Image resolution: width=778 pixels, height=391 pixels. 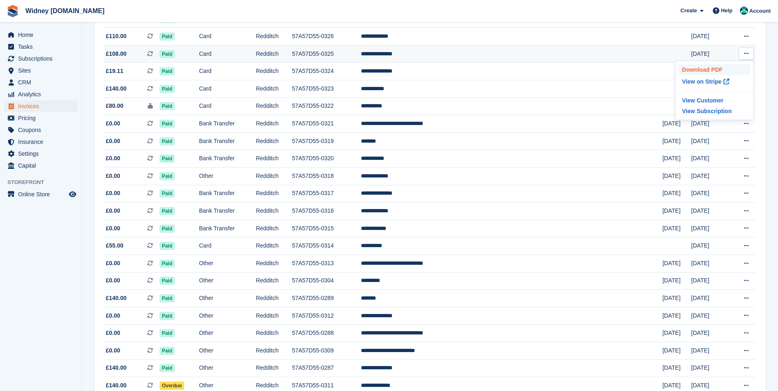 What do you see at coordinates (116, 368) in the screenshot?
I see `span: £140.00` at bounding box center [116, 368].